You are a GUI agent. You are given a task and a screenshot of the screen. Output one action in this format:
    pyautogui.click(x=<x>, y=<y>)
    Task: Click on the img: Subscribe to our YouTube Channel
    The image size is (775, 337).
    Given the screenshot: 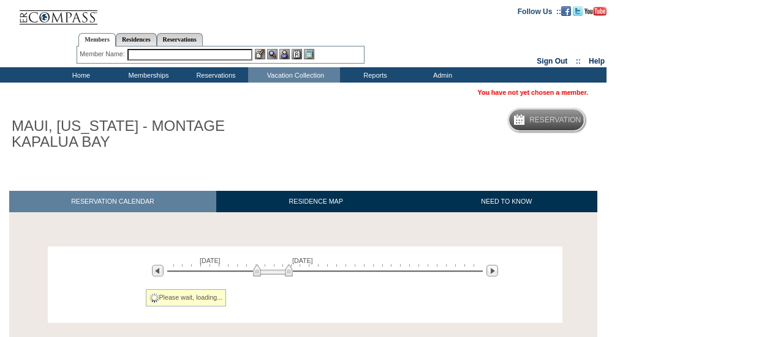 What is the action you would take?
    pyautogui.click(x=595, y=11)
    